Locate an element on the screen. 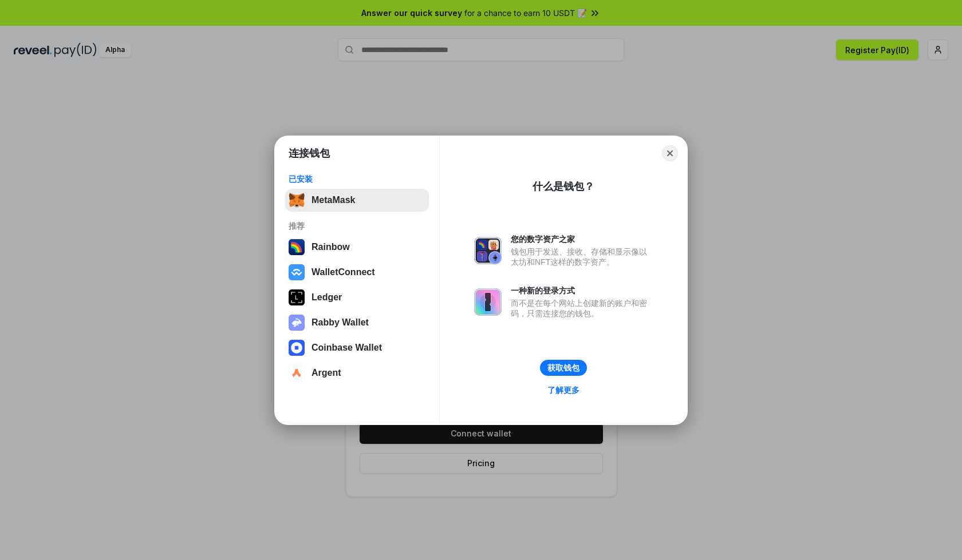 The width and height of the screenshot is (962, 560). button: Coinbase Wallet is located at coordinates (357, 348).